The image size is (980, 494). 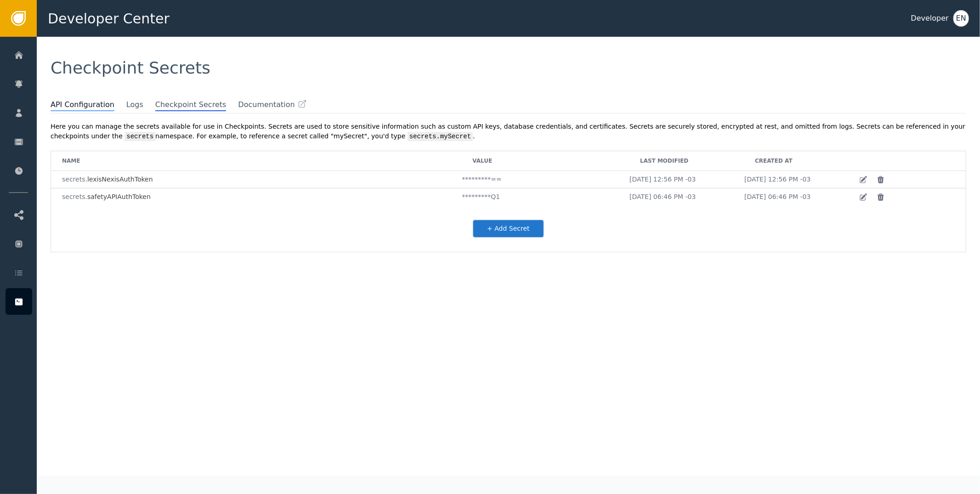 I want to click on span: lexisNexisAuthToken, so click(x=120, y=179).